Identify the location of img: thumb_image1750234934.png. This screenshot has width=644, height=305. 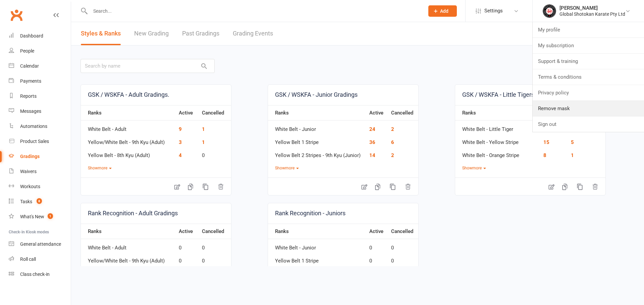
(549, 11).